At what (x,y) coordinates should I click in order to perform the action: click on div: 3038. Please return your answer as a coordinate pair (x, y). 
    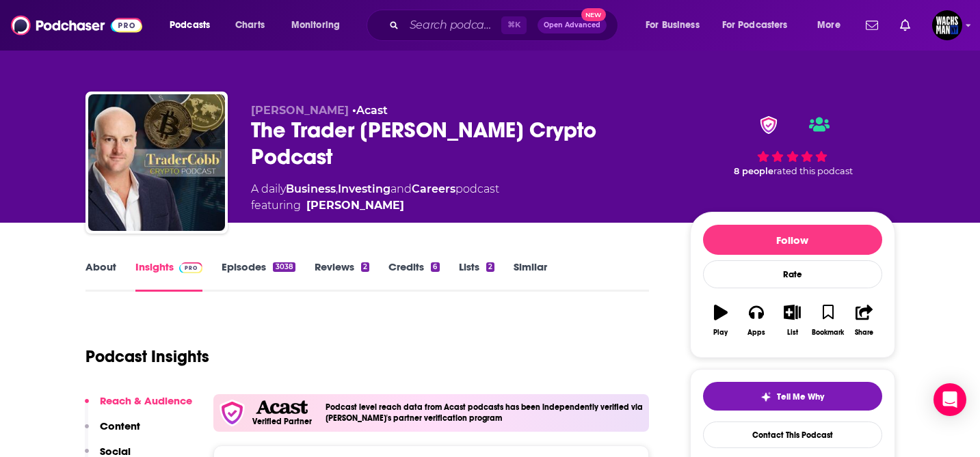
    Looking at the image, I should click on (284, 267).